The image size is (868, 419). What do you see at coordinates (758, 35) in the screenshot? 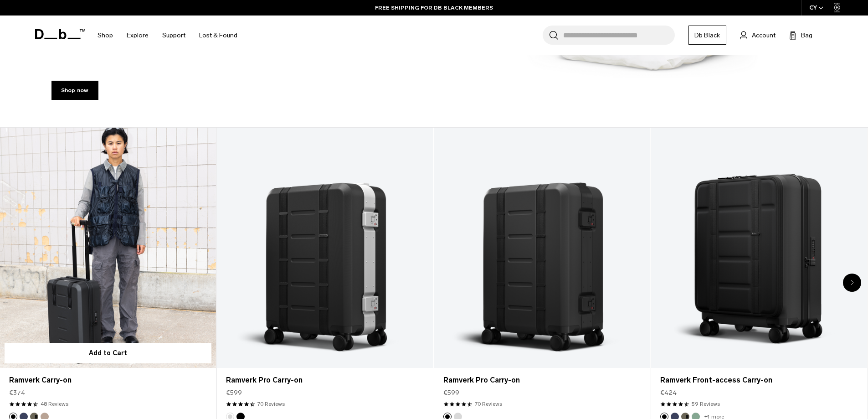
I see `a: Account` at bounding box center [758, 35].